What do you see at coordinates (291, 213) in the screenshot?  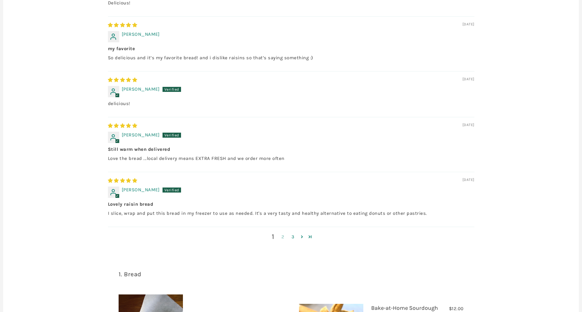 I see `p: I slice, wrap and put this bread in my freezer to use as needed. It's a very tasty and healthy al...` at bounding box center [291, 213].